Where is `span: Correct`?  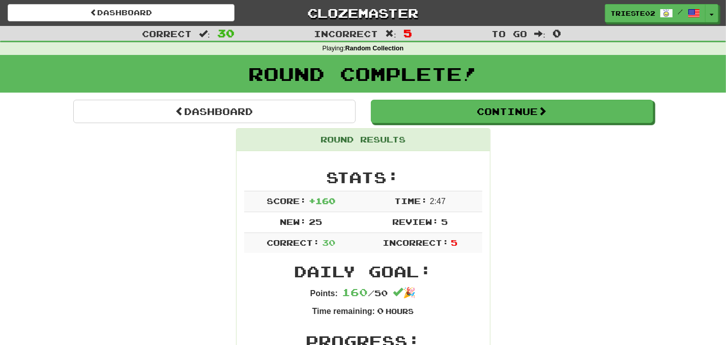
span: Correct is located at coordinates (167, 34).